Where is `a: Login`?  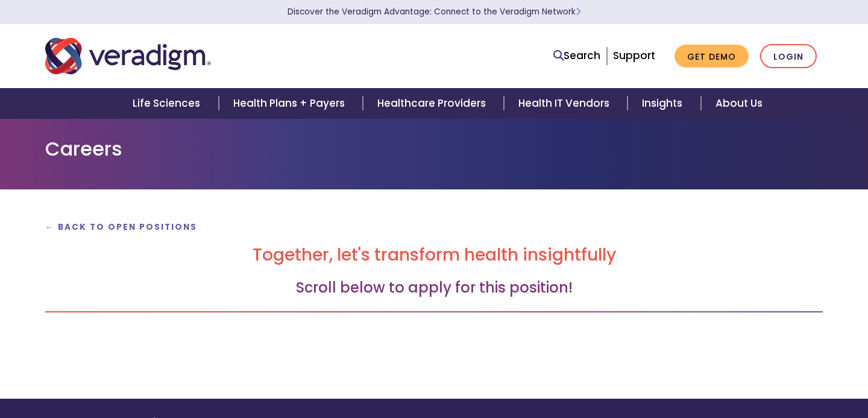 a: Login is located at coordinates (788, 56).